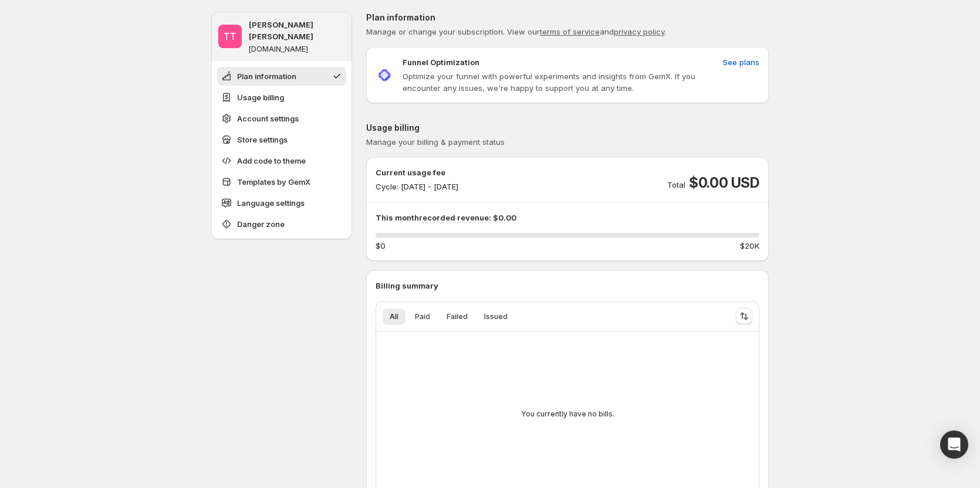 The height and width of the screenshot is (488, 980). Describe the element at coordinates (282, 77) in the screenshot. I see `button: Plan information` at that location.